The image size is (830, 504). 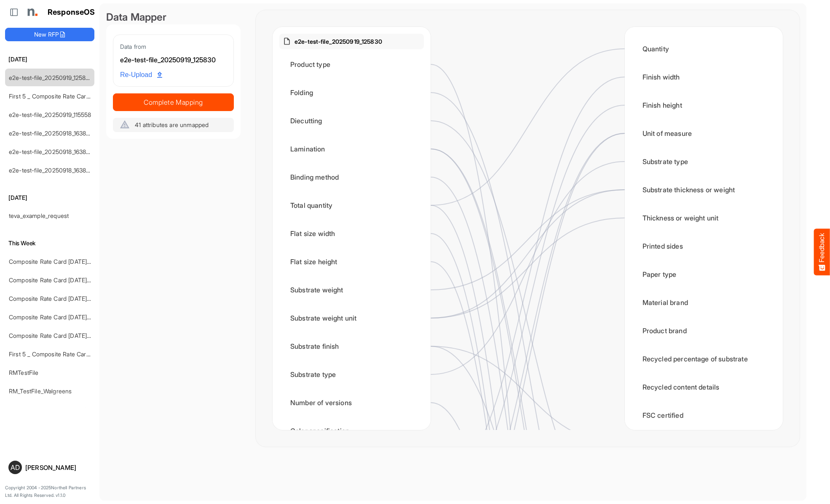 What do you see at coordinates (703, 415) in the screenshot?
I see `div: FSC certified` at bounding box center [703, 415].